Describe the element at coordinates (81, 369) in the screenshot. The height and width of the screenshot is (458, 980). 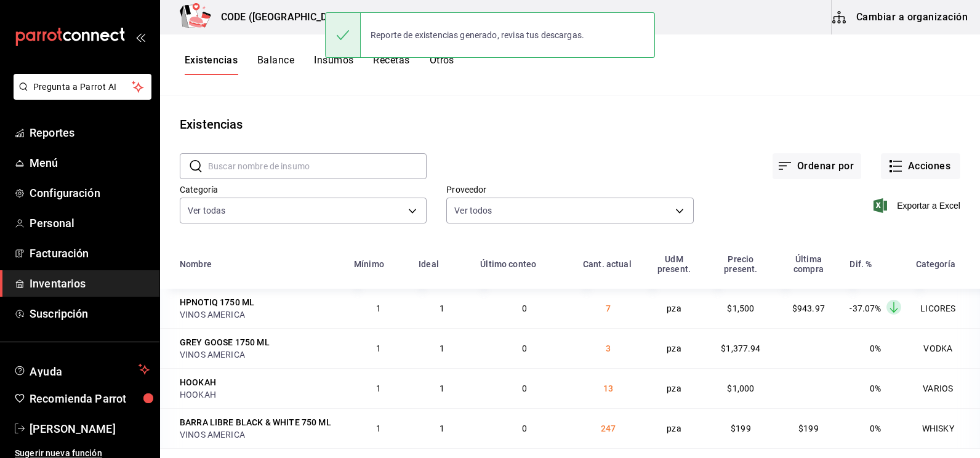
I see `span: Ayuda` at that location.